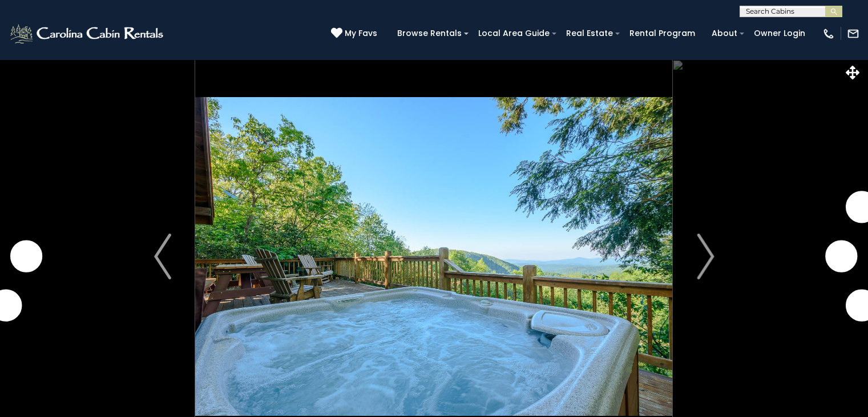 The height and width of the screenshot is (417, 868). What do you see at coordinates (724, 33) in the screenshot?
I see `a: About` at bounding box center [724, 33].